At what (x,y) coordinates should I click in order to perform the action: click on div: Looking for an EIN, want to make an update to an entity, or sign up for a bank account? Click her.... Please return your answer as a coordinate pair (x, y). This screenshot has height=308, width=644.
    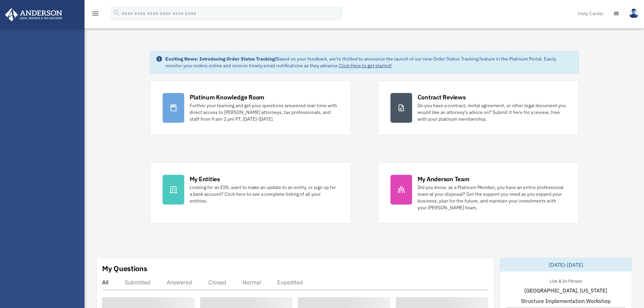
    Looking at the image, I should click on (264, 194).